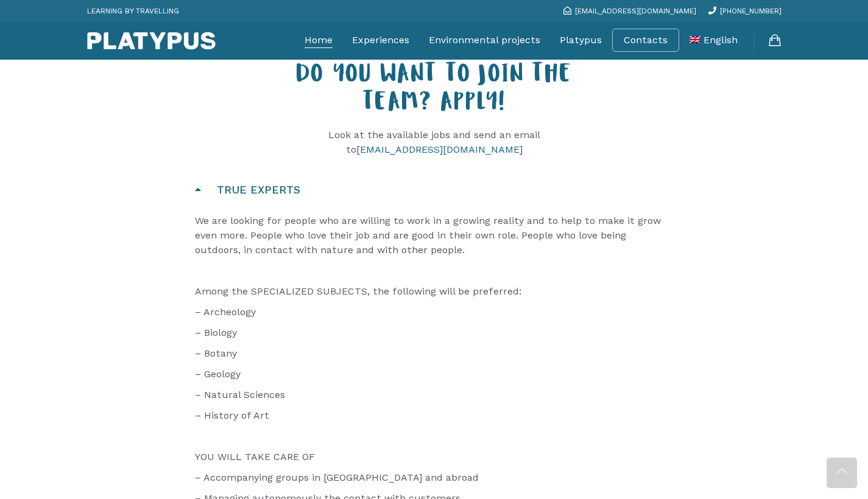  I want to click on span: DO YOU WANT TO JOIN THE TEAM? APPLY!, so click(433, 91).